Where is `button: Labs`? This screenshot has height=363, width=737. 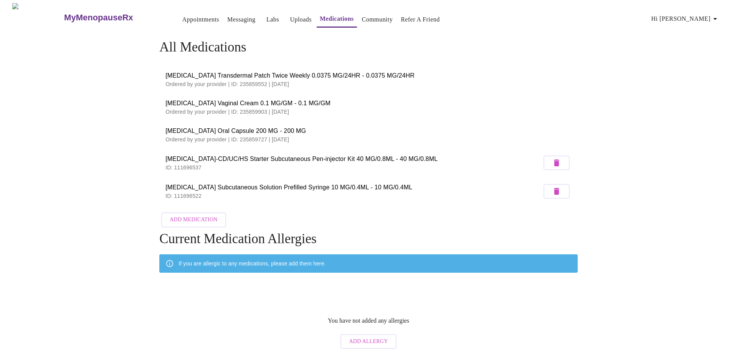
button: Labs is located at coordinates (273, 20).